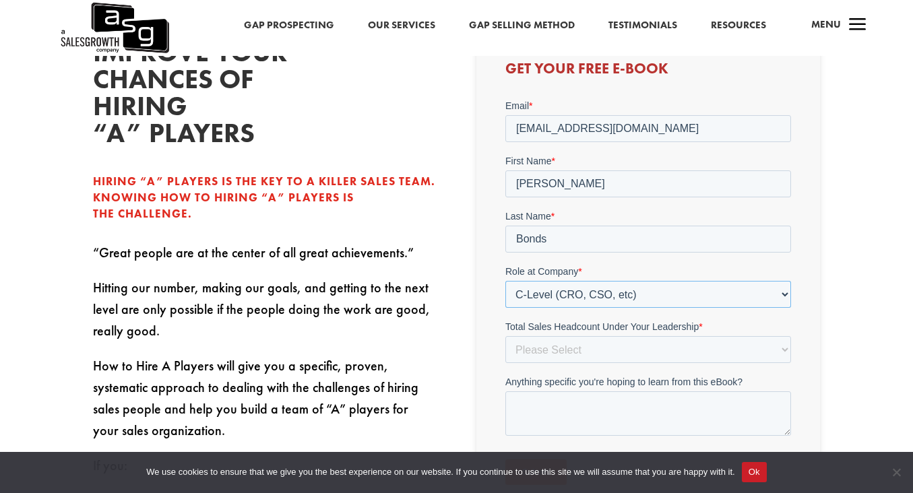 This screenshot has width=913, height=493. I want to click on span: Menu, so click(827, 24).